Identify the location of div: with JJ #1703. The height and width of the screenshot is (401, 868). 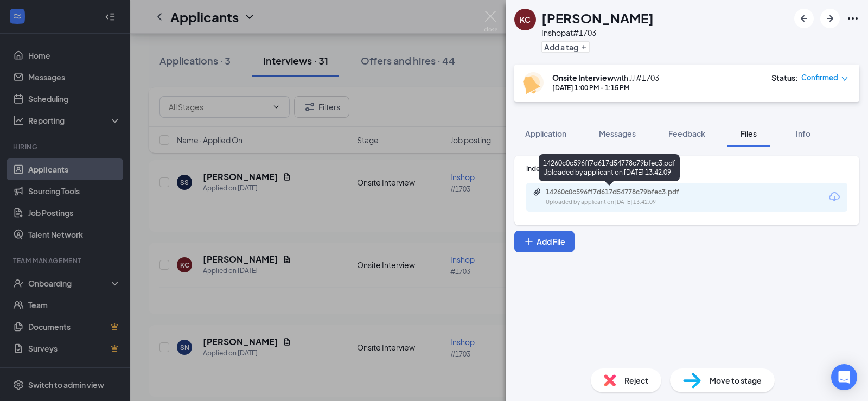
(605, 77).